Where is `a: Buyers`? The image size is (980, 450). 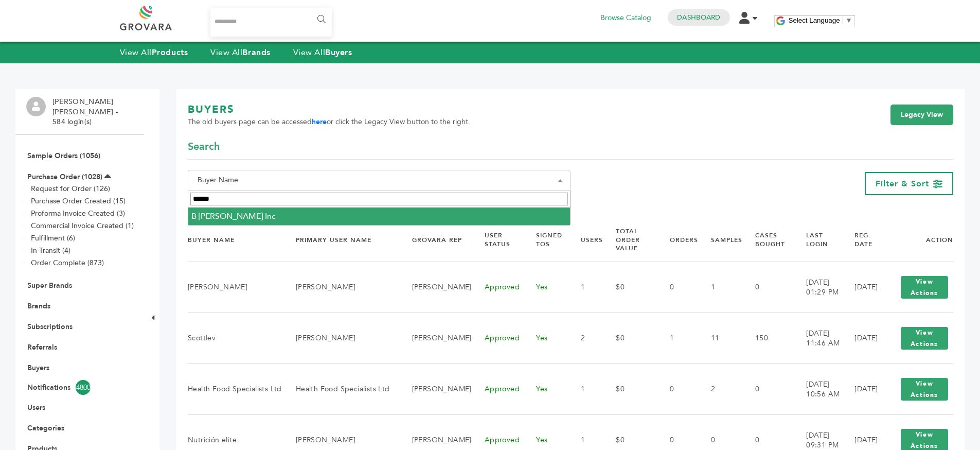
a: Buyers is located at coordinates (38, 367).